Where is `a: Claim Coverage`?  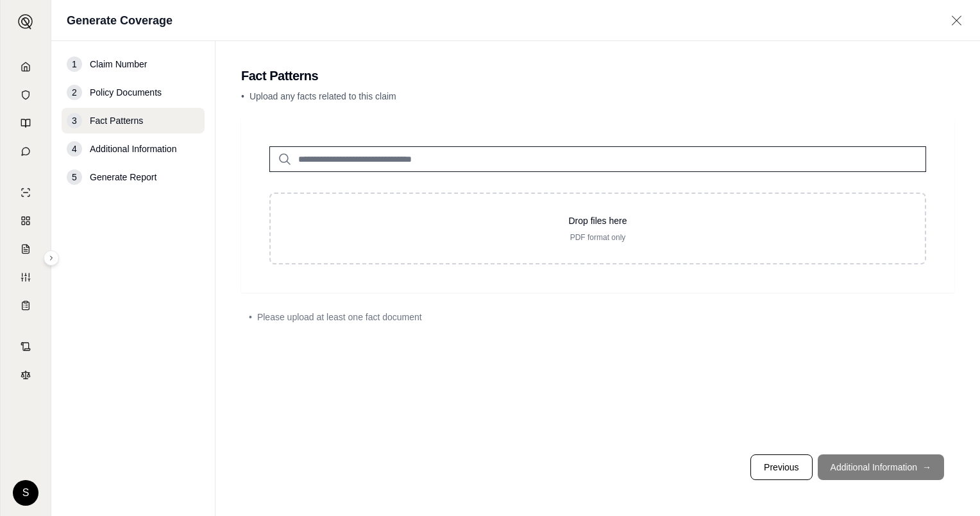
a: Claim Coverage is located at coordinates (25, 249).